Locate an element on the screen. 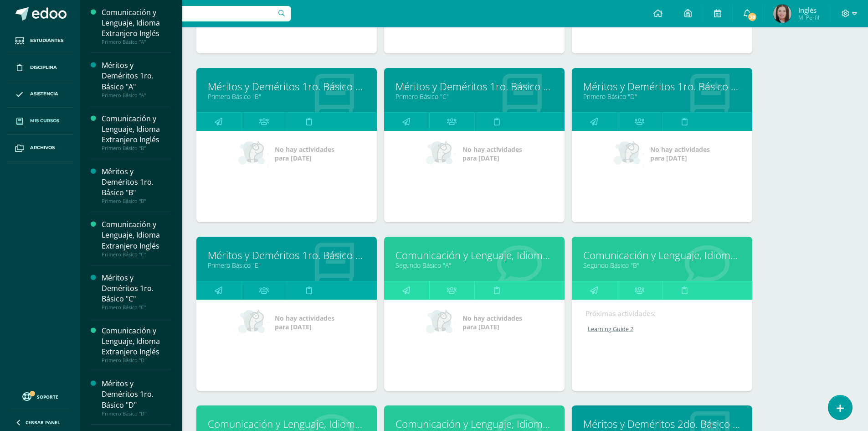  span: Mis cursos is located at coordinates (45, 121).